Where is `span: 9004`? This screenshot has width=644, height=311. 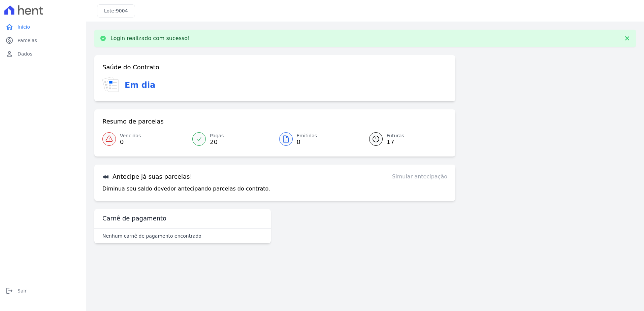 span: 9004 is located at coordinates (122, 11).